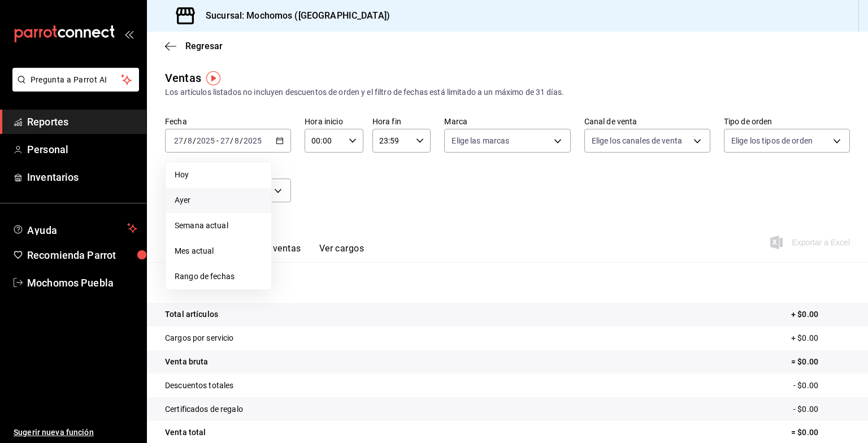 This screenshot has height=443, width=868. I want to click on span: Personal, so click(82, 150).